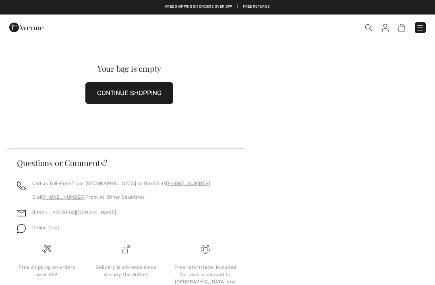  Describe the element at coordinates (199, 7) in the screenshot. I see `a: Free shipping on orders over $99` at that location.